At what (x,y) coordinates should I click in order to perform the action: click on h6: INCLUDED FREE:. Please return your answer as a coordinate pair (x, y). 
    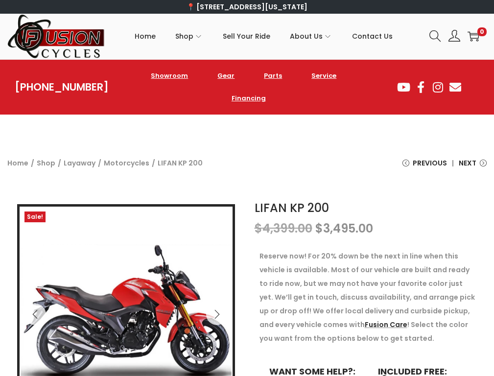
    Looking at the image, I should click on (423, 372).